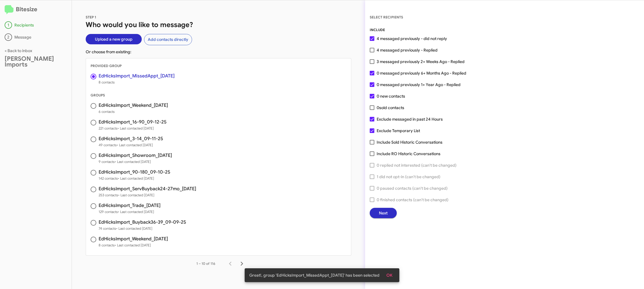  I want to click on h3: EdHicksImport_90-180_09-10-25, so click(134, 172).